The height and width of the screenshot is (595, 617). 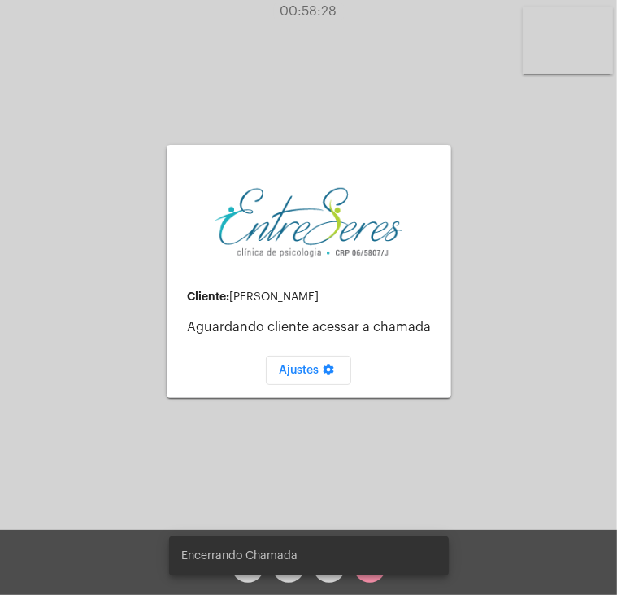 What do you see at coordinates (329, 373) in the screenshot?
I see `mat-icon: settings` at bounding box center [329, 373].